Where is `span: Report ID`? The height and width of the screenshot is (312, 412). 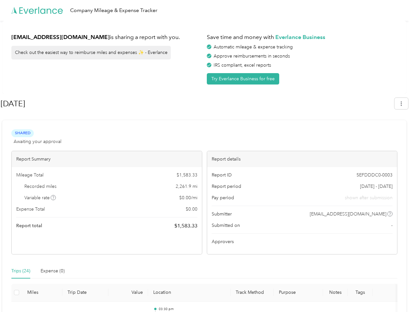
span: Report ID is located at coordinates (222, 175).